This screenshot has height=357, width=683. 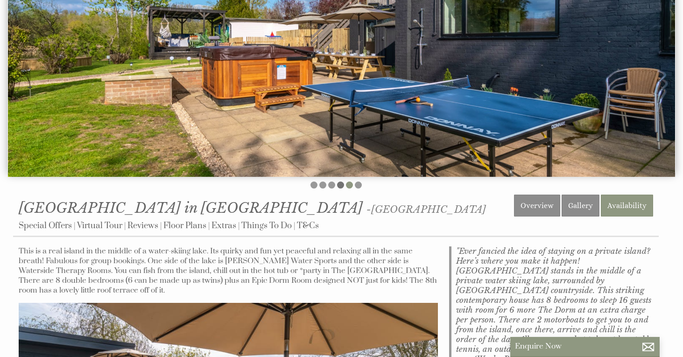 What do you see at coordinates (228, 271) in the screenshot?
I see `p: This is a real island in the middle of a water-skiing lake. Its quirky and fun yet peaceful and r...` at bounding box center [228, 271].